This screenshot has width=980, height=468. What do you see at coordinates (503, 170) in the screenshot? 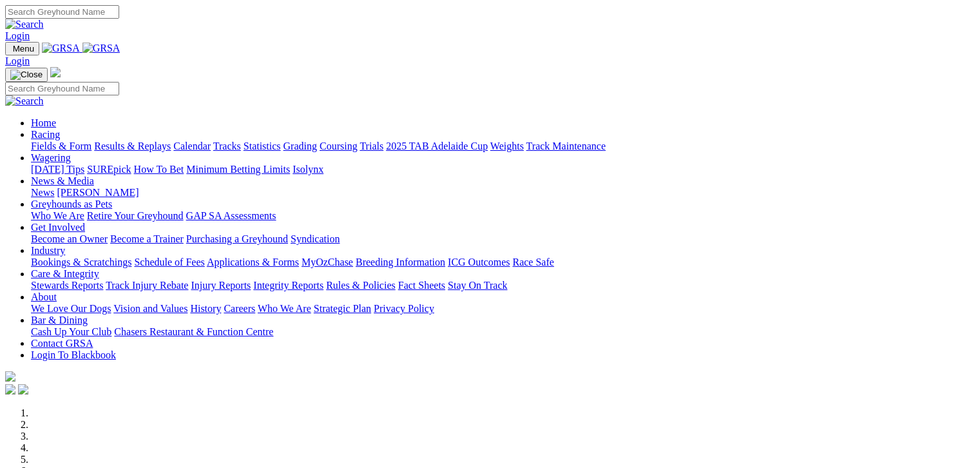
I see `div: Wagering` at bounding box center [503, 170].